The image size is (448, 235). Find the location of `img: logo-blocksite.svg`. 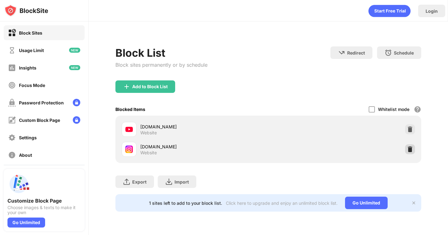

img: logo-blocksite.svg is located at coordinates (26, 11).